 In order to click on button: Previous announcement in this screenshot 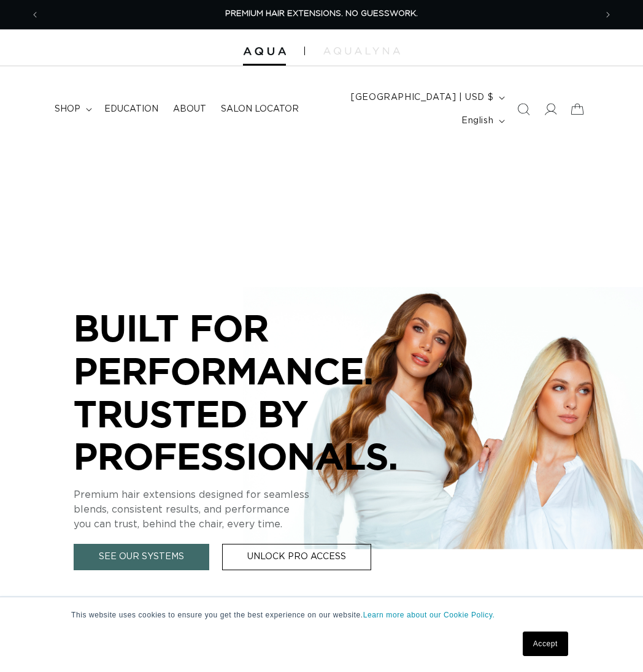, I will do `click(35, 15)`.